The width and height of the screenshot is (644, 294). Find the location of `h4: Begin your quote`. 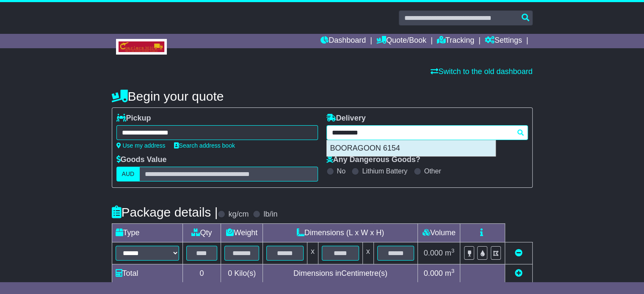

h4: Begin your quote is located at coordinates (322, 96).